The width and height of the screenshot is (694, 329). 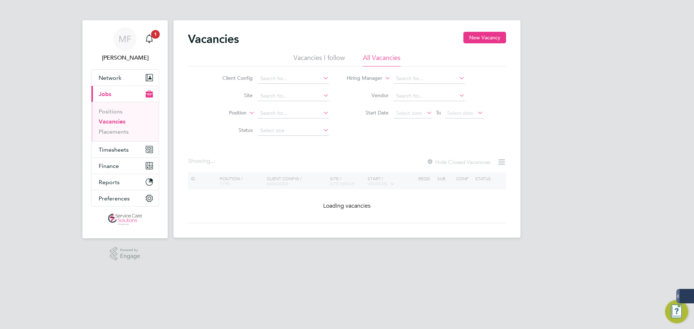 What do you see at coordinates (113, 150) in the screenshot?
I see `span: Timesheets` at bounding box center [113, 150].